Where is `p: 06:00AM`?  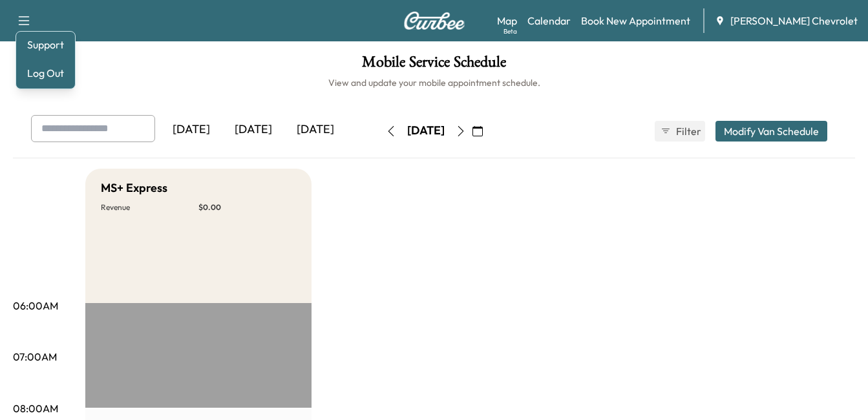 p: 06:00AM is located at coordinates (35, 306).